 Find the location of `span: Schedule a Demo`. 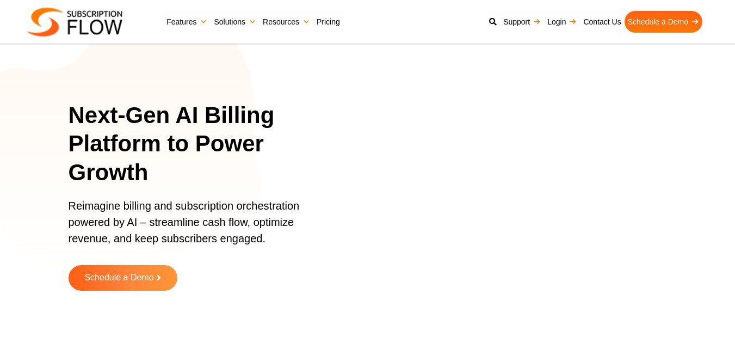

span: Schedule a Demo is located at coordinates (119, 277).